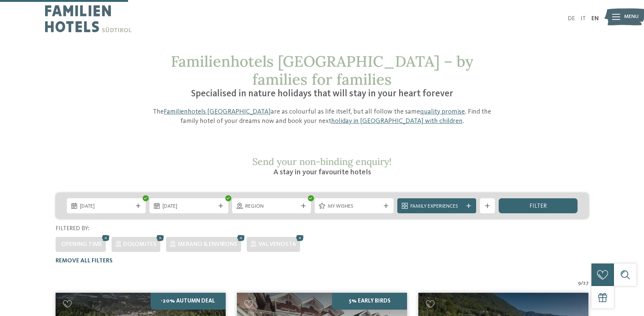 The height and width of the screenshot is (316, 644). What do you see at coordinates (277, 245) in the screenshot?
I see `span: Val Venosta` at bounding box center [277, 245].